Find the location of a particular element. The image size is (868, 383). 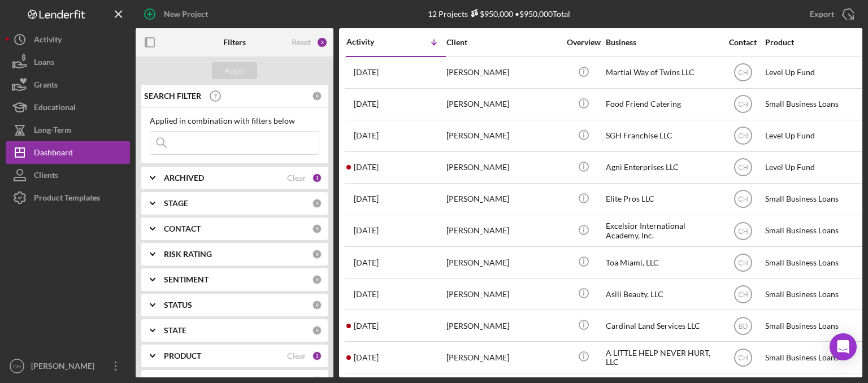

button: Product Templates is located at coordinates (68, 198).